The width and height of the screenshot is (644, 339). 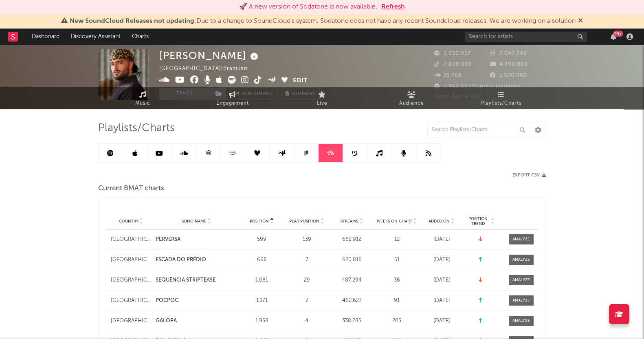 I want to click on div: 99 +, so click(x=618, y=33).